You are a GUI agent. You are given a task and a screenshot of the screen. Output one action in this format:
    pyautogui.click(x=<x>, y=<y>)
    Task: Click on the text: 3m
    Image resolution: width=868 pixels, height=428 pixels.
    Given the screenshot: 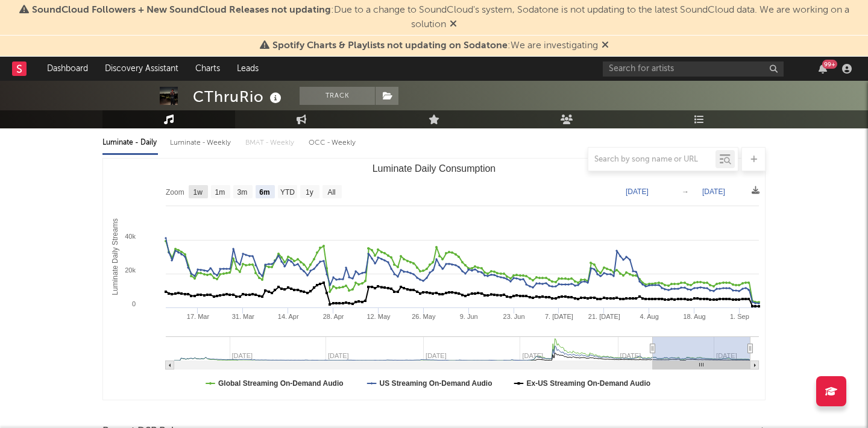 What is the action you would take?
    pyautogui.click(x=242, y=192)
    